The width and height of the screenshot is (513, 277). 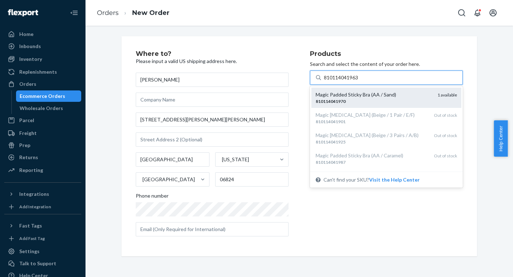 I want to click on a: Returns, so click(x=43, y=157).